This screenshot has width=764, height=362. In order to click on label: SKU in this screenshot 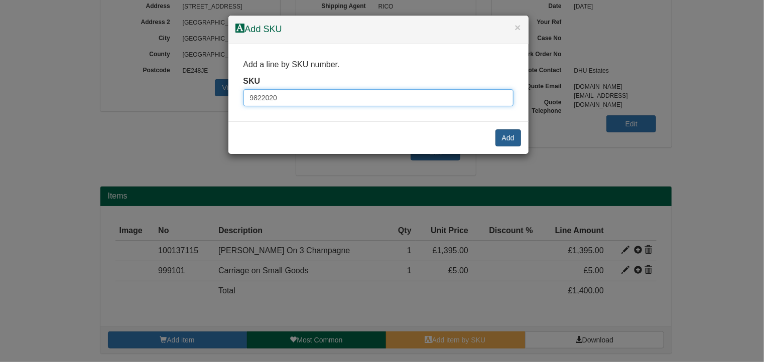, I will do `click(252, 81)`.